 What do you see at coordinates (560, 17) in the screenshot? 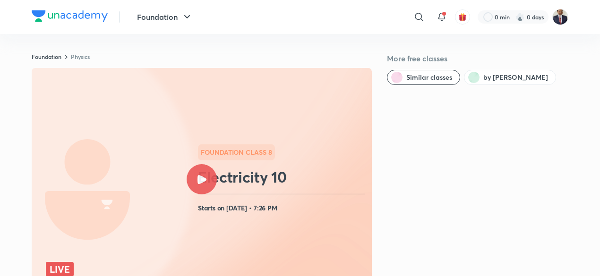
I see `img: Ravindra Patil` at bounding box center [560, 17].